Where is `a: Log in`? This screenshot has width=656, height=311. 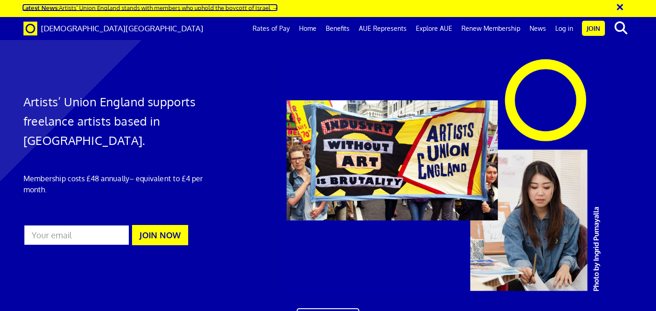
a: Log in is located at coordinates (564, 29).